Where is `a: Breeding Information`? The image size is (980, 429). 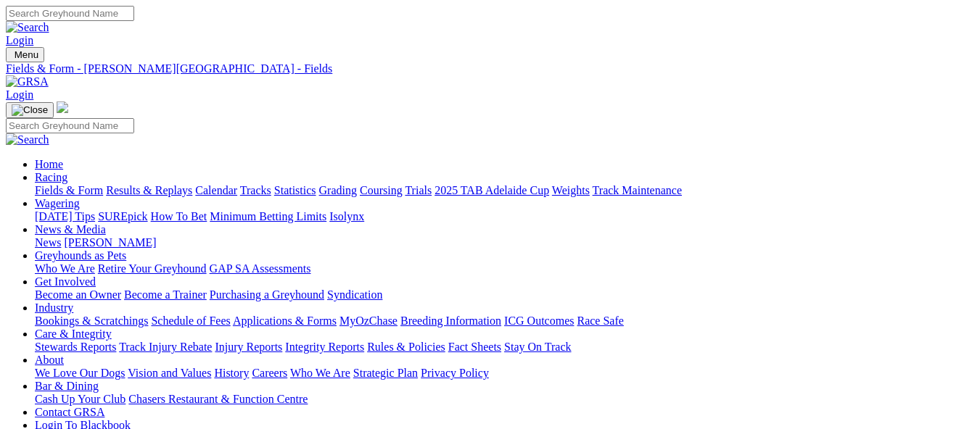
a: Breeding Information is located at coordinates (451, 320).